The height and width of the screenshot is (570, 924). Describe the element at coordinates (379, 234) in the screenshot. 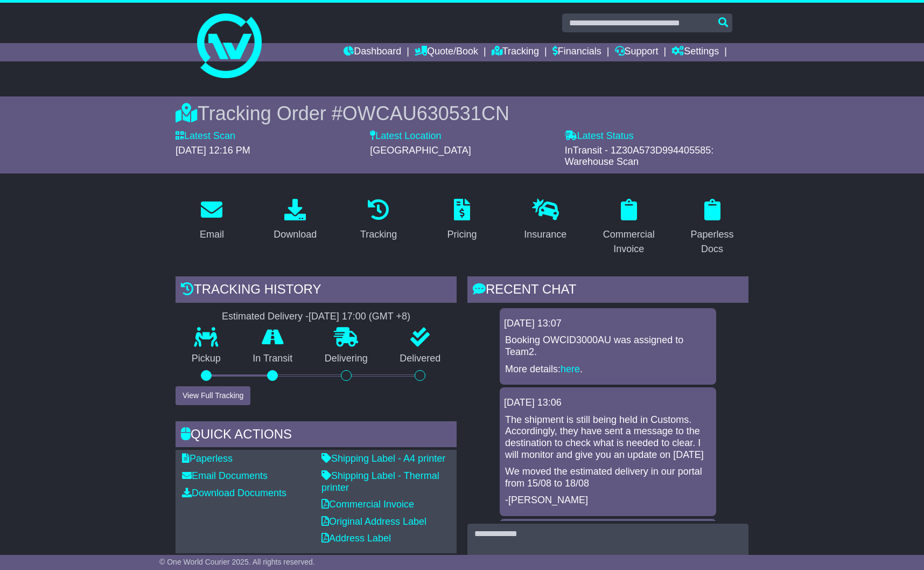

I see `div: Tracking` at that location.